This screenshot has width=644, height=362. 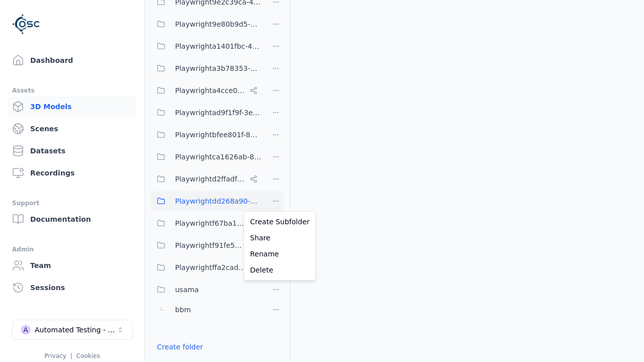 I want to click on a: Share, so click(x=280, y=238).